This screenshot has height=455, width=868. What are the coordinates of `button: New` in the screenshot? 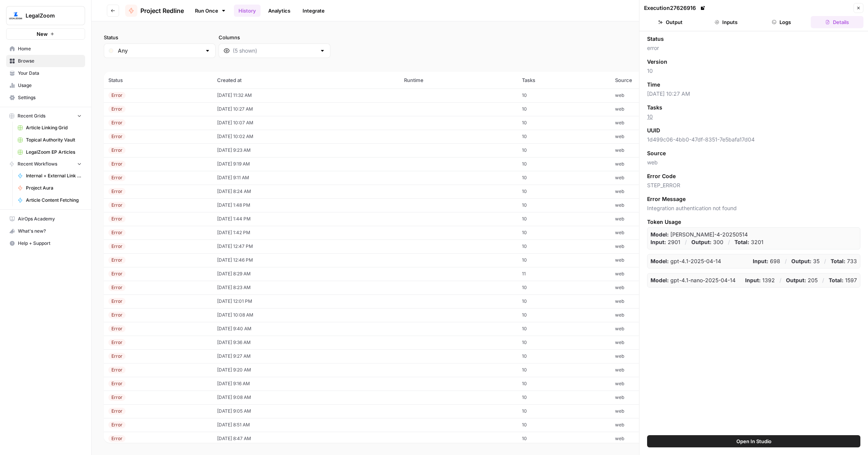 It's located at (46, 34).